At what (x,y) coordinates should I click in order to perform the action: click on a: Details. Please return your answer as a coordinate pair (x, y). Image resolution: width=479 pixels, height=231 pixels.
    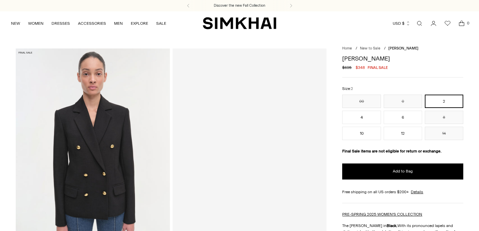
    Looking at the image, I should click on (417, 192).